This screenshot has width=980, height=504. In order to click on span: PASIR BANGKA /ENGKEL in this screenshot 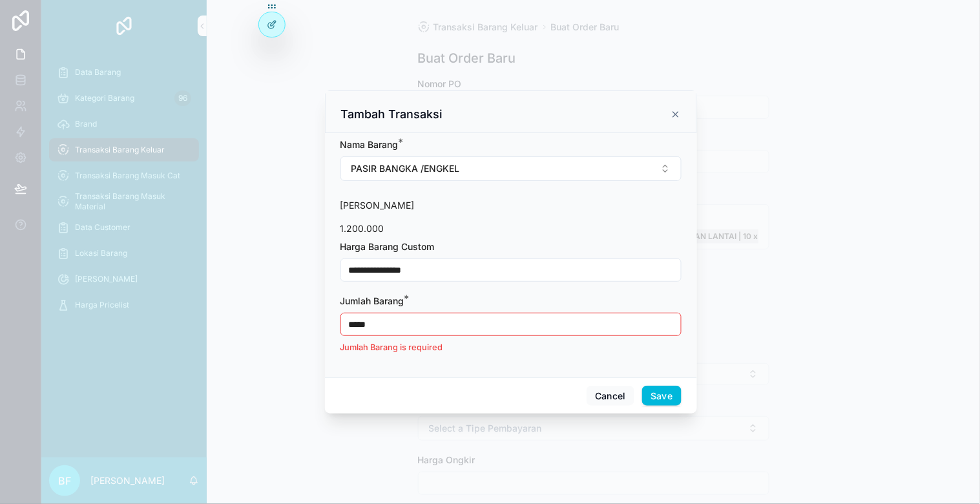, I will do `click(406, 168)`.